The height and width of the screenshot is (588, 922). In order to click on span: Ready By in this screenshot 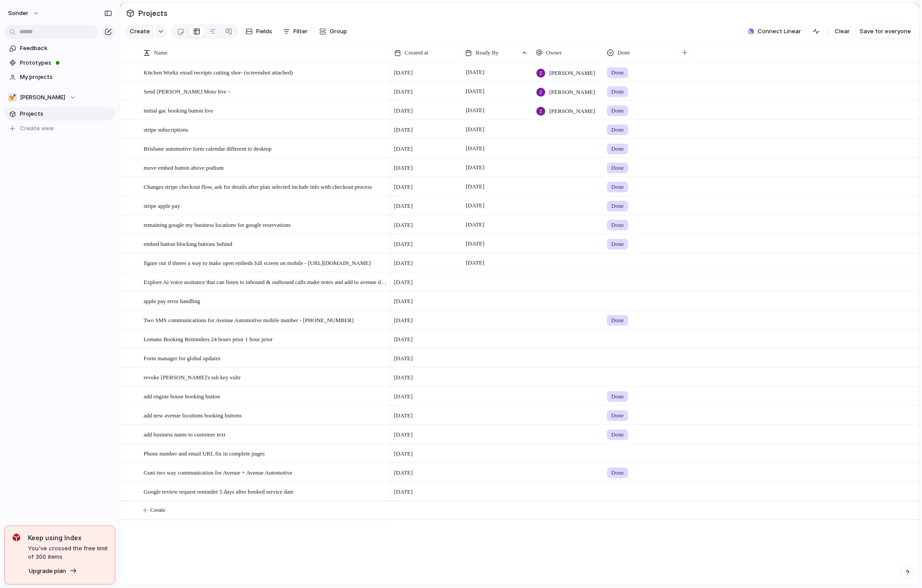, I will do `click(488, 53)`.